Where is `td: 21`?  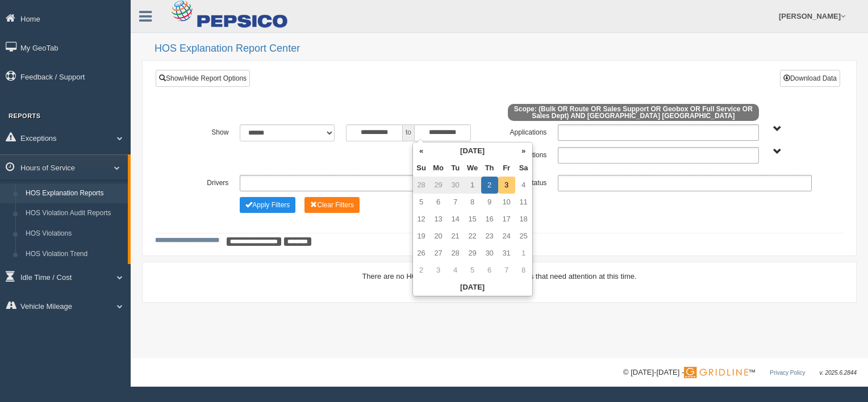
td: 21 is located at coordinates (456, 236).